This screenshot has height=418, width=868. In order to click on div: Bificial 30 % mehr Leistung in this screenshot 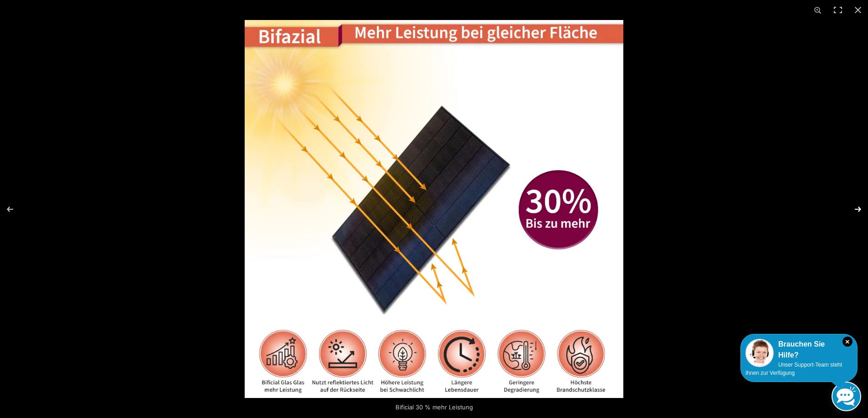, I will do `click(434, 407)`.